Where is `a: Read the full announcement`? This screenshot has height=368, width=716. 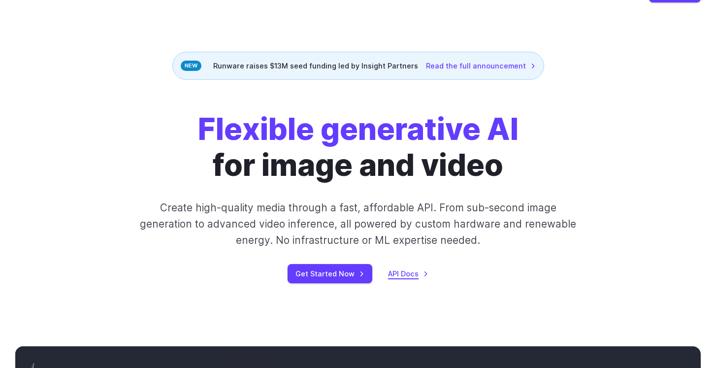 a: Read the full announcement is located at coordinates (480, 65).